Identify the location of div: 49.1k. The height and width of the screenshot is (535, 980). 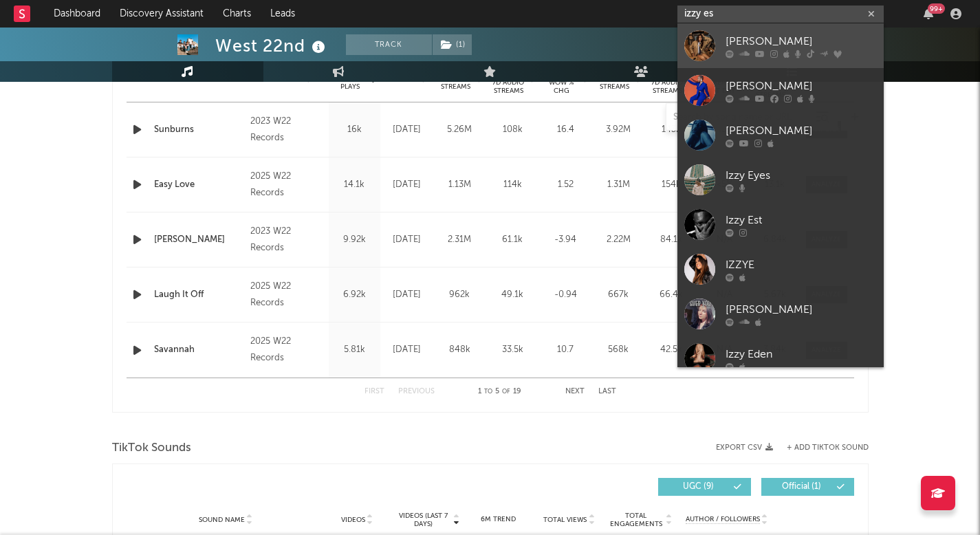
(513, 295).